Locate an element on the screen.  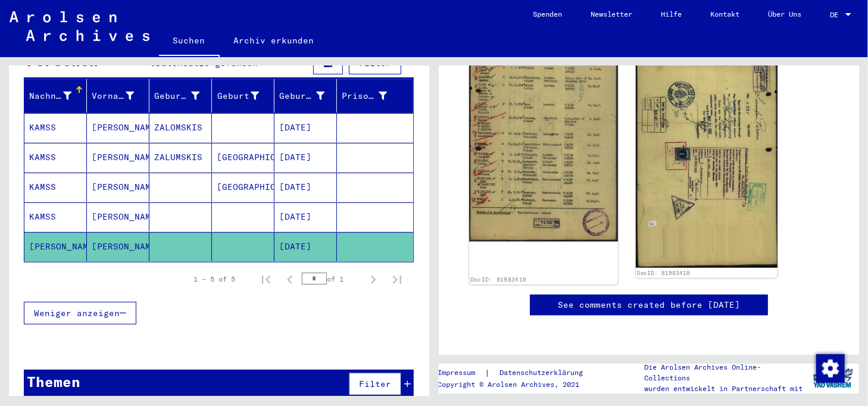
img: Zustimmung ändern is located at coordinates (830, 368).